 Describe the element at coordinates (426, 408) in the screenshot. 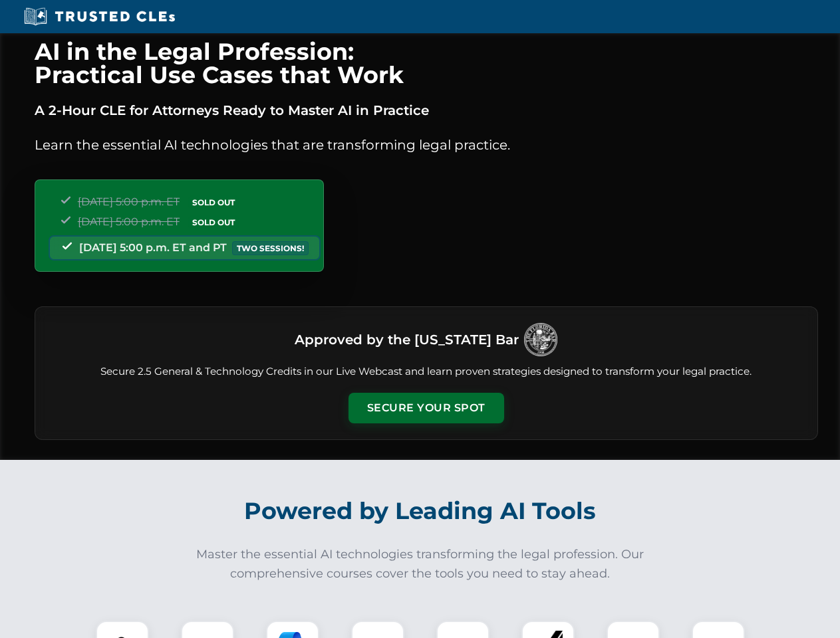

I see `button: Secure Your Spot` at that location.